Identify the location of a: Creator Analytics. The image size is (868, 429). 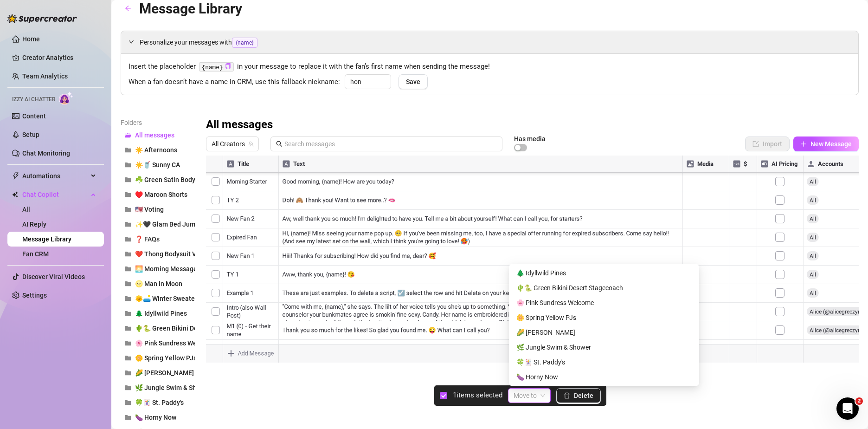
(60, 58).